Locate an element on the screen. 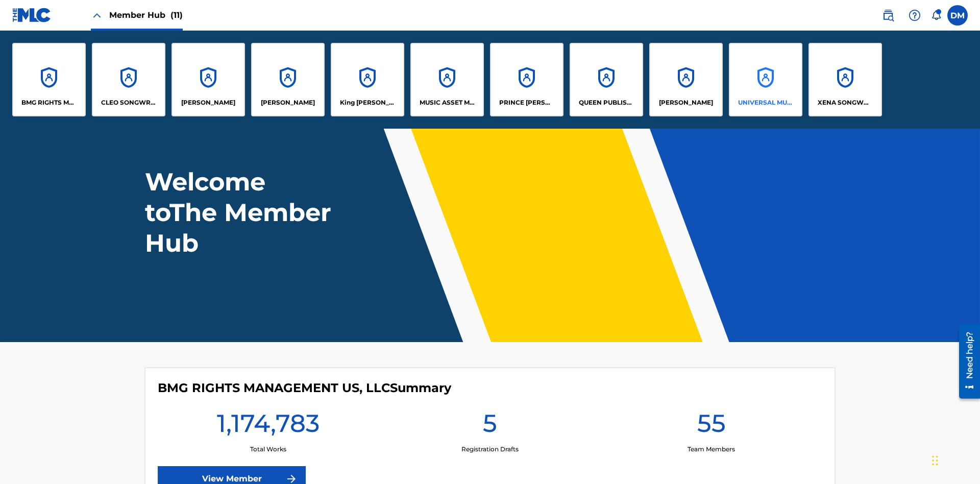 Image resolution: width=980 pixels, height=484 pixels. p: CLEO SONGWRITER is located at coordinates (129, 103).